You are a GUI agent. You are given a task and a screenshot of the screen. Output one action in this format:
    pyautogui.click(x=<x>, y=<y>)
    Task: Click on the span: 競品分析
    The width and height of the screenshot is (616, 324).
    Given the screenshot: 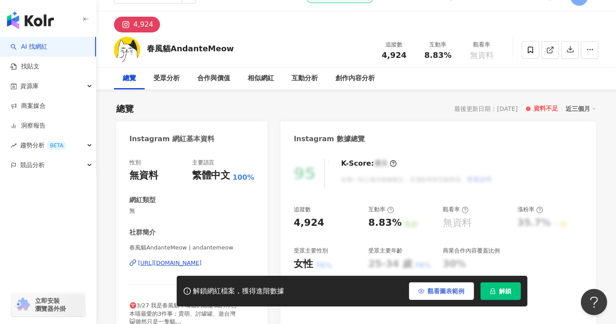 What is the action you would take?
    pyautogui.click(x=32, y=165)
    